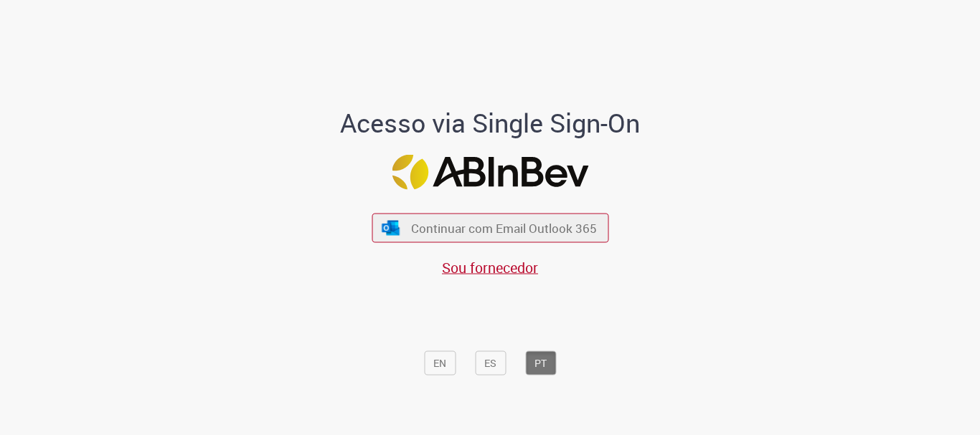 The height and width of the screenshot is (435, 980). What do you see at coordinates (490, 172) in the screenshot?
I see `img: Logo ABInBev` at bounding box center [490, 172].